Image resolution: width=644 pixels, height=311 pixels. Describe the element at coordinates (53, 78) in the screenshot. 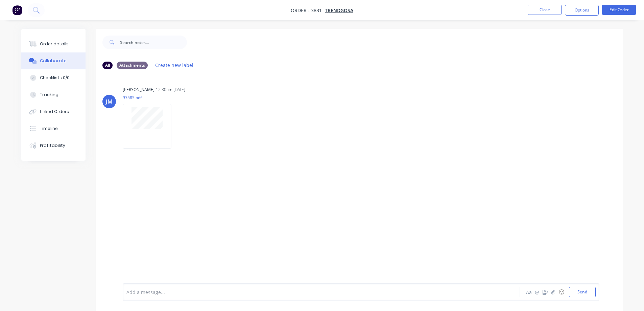

I see `button: Checklists 0/0` at that location.